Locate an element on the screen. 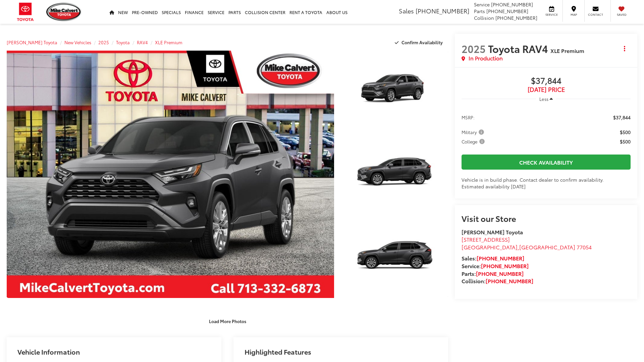 This screenshot has height=362, width=644. span: Toyota RAV4 is located at coordinates (519, 48).